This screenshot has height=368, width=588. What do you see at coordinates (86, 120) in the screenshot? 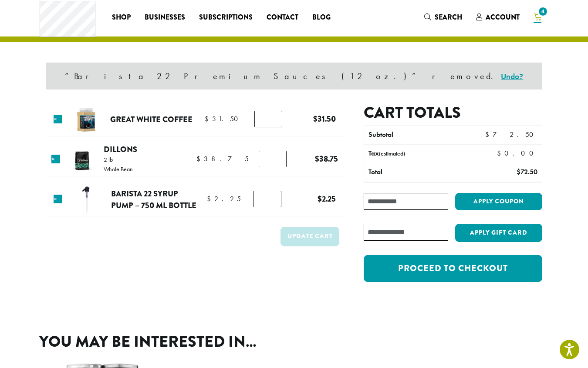
I see `img: Great White Coffee` at bounding box center [86, 120].